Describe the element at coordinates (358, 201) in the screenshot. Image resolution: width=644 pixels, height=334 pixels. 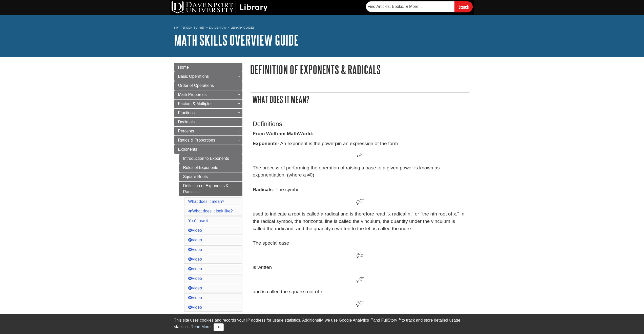
I see `span: n` at that location.